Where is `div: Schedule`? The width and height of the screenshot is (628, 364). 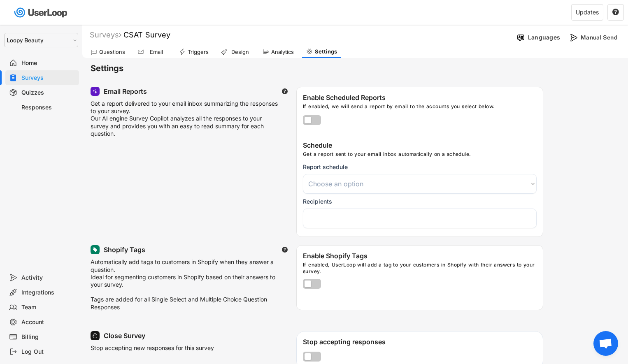
div: Schedule is located at coordinates (420, 146).